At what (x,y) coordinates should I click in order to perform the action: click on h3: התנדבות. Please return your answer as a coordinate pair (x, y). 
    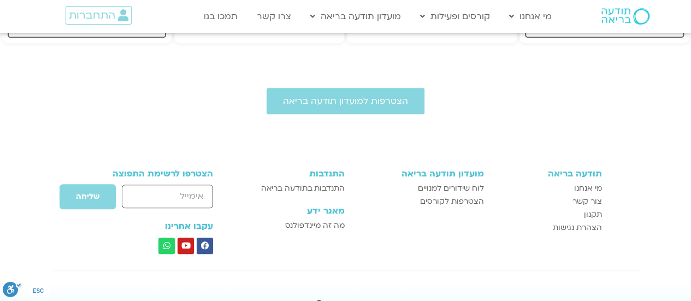
    Looking at the image, I should click on (293, 174).